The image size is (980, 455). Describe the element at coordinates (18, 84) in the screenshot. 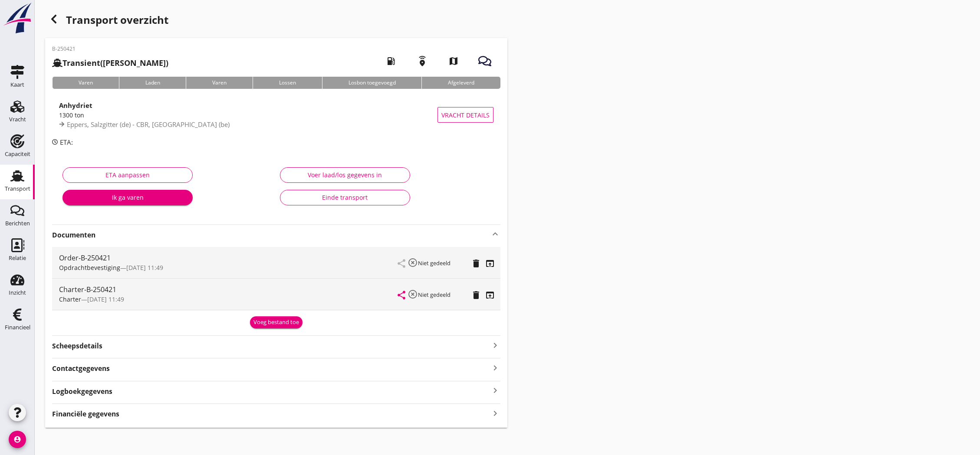

I see `div: Kaart` at that location.